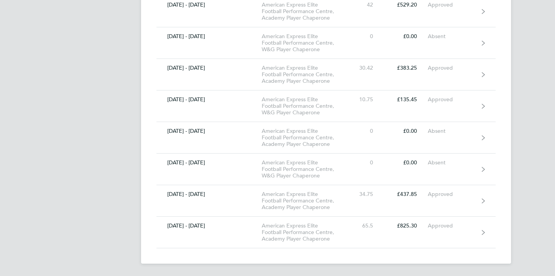 Image resolution: width=555 pixels, height=276 pixels. What do you see at coordinates (406, 5) in the screenshot?
I see `div: £529.20` at bounding box center [406, 5].